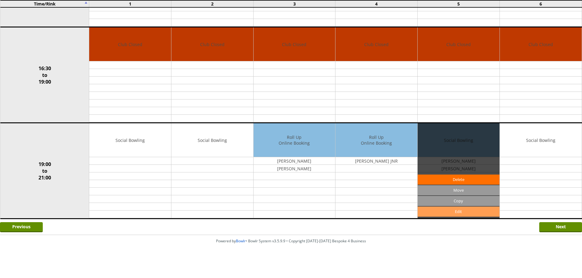  What do you see at coordinates (294, 4) in the screenshot?
I see `td: 3` at bounding box center [294, 4].